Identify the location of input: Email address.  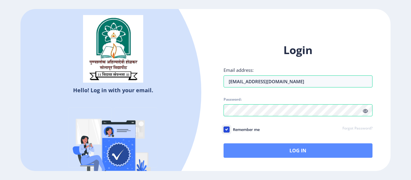
(298, 82).